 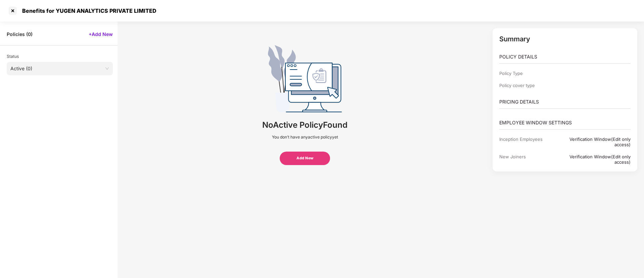 I want to click on span: Policies ( 0 ), so click(x=20, y=34).